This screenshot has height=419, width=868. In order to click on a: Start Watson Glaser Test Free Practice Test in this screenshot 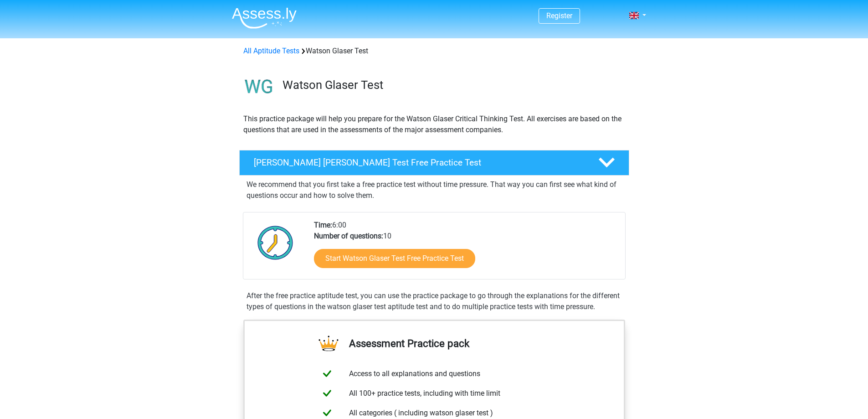, I will do `click(394, 259)`.